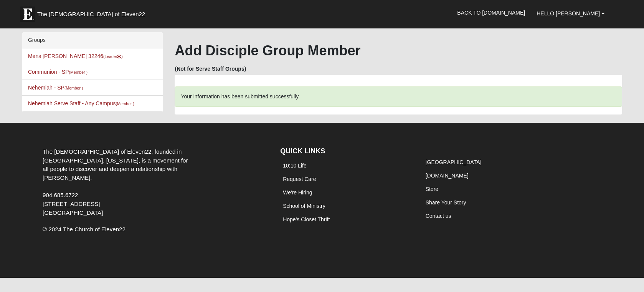 Image resolution: width=644 pixels, height=292 pixels. What do you see at coordinates (398, 68) in the screenshot?
I see `h5: (Not for Serve Staff Groups)` at bounding box center [398, 68].